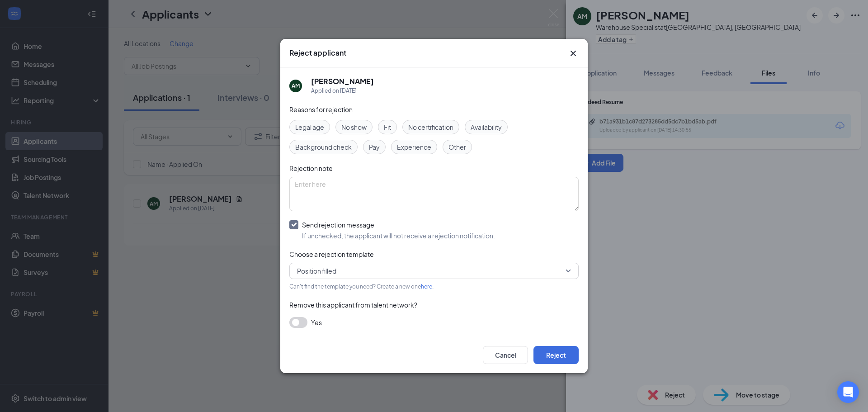 This screenshot has height=412, width=868. What do you see at coordinates (457, 147) in the screenshot?
I see `span: Other` at bounding box center [457, 147].